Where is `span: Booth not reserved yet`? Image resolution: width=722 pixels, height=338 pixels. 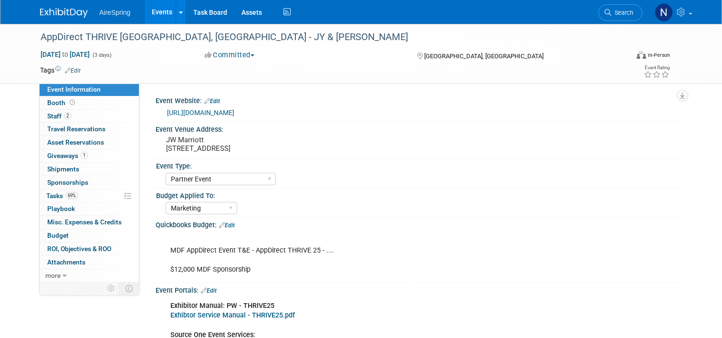 span: Booth not reserved yet is located at coordinates (72, 102).